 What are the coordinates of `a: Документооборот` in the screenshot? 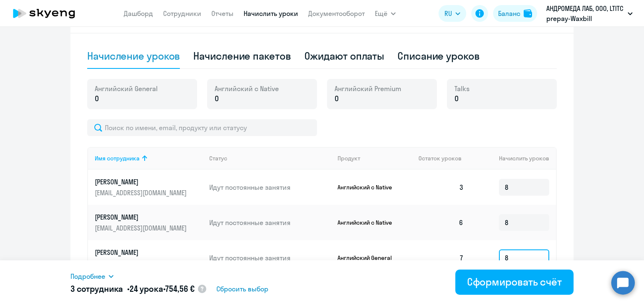 It's located at (336, 14).